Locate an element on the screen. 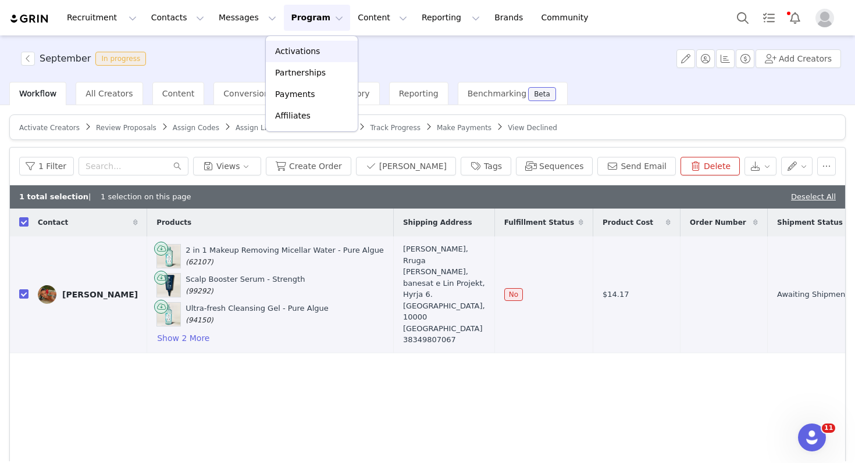 The image size is (855, 463). span: Fulfillment Status is located at coordinates (539, 223).